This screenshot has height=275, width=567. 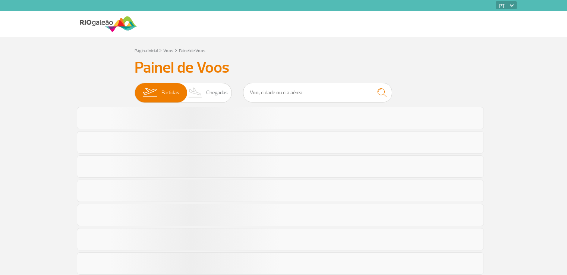 What do you see at coordinates (217, 93) in the screenshot?
I see `span: Chegadas` at bounding box center [217, 93].